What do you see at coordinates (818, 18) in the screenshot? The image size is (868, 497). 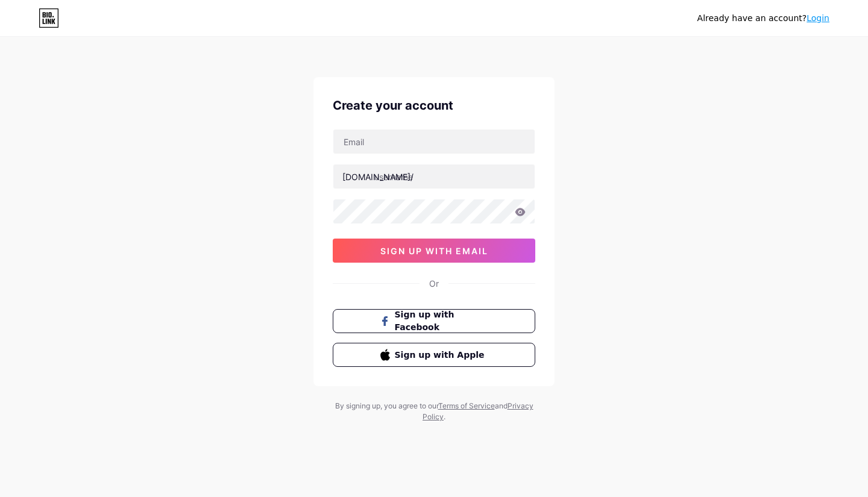 I see `a: Login` at bounding box center [818, 18].